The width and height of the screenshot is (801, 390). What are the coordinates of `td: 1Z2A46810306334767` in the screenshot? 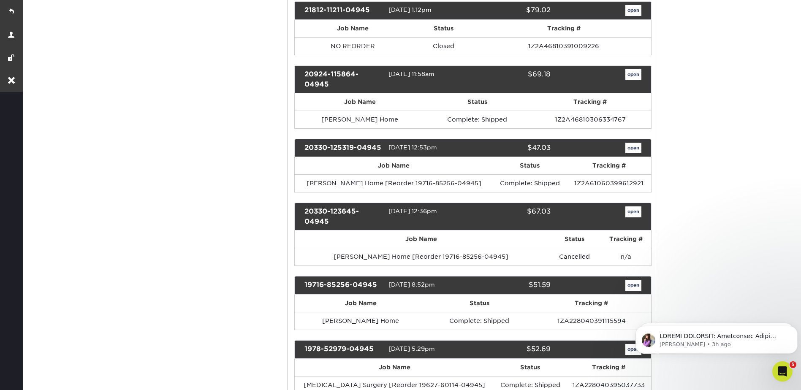 It's located at (590, 120).